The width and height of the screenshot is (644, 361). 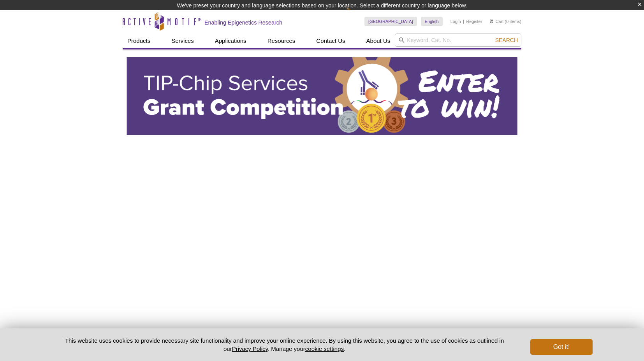 What do you see at coordinates (379, 41) in the screenshot?
I see `a: About Us` at bounding box center [379, 41].